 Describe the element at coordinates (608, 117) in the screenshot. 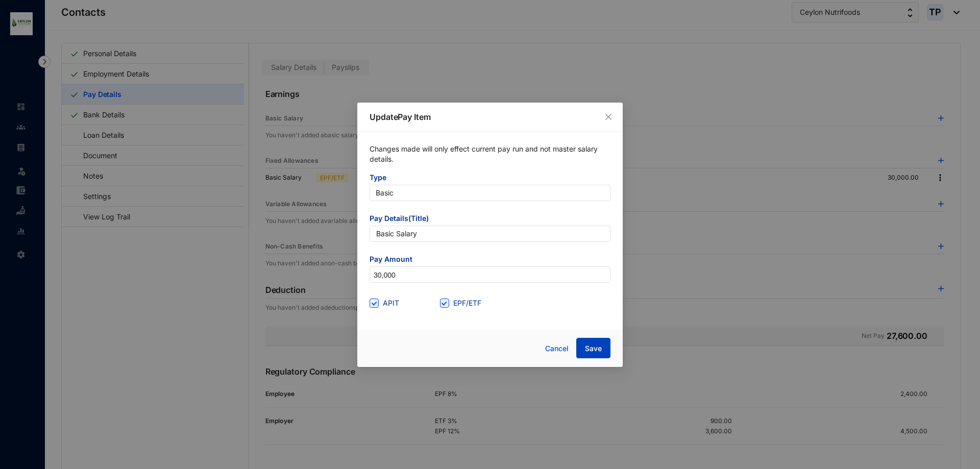

I see `span: close` at that location.